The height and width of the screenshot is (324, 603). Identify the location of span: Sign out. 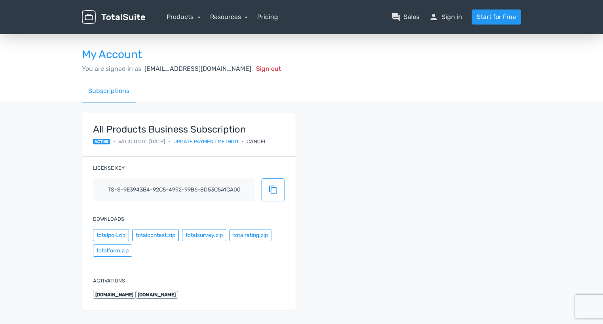
(268, 68).